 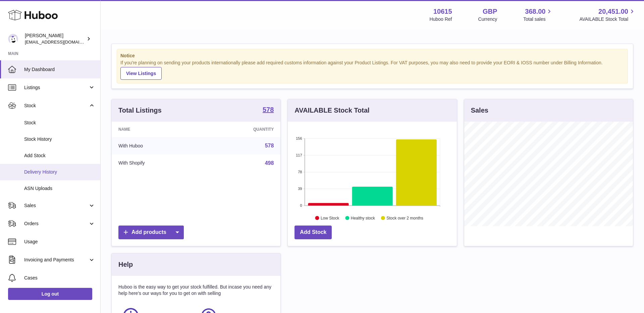 What do you see at coordinates (372, 56) in the screenshot?
I see `strong: Notice` at bounding box center [372, 56].